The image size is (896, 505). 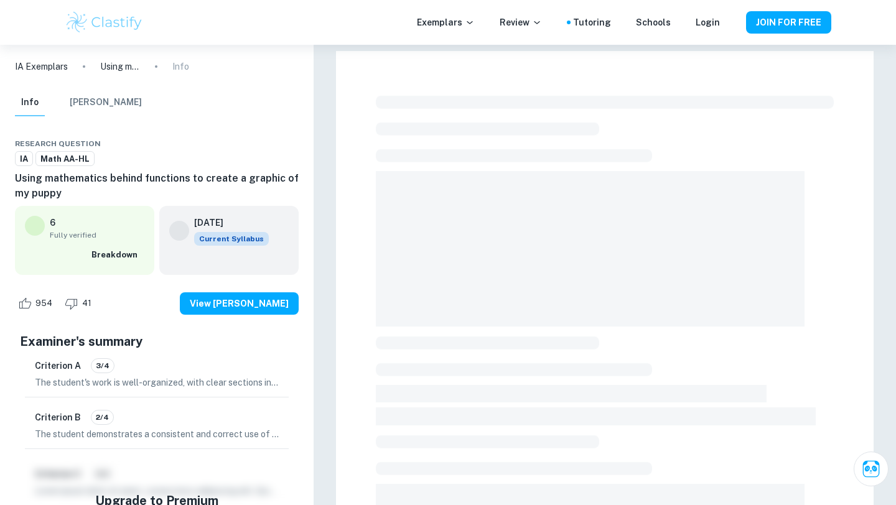 I want to click on p: Using mathematics behind functions to create a graphic of my puppy, so click(x=120, y=67).